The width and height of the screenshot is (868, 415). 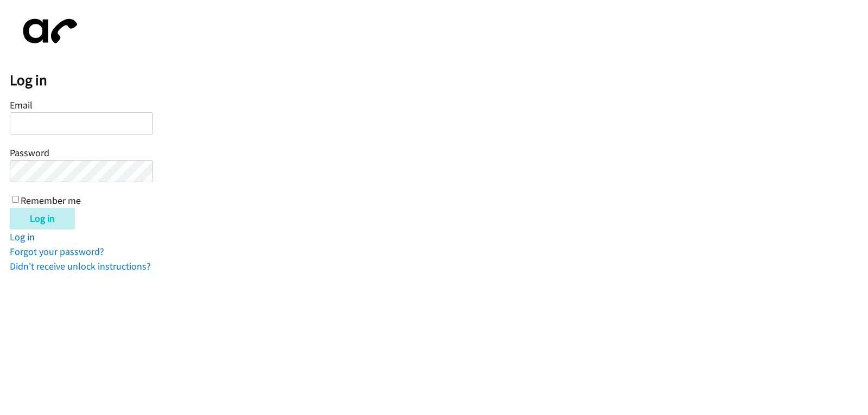 I want to click on label: Remember me, so click(x=51, y=200).